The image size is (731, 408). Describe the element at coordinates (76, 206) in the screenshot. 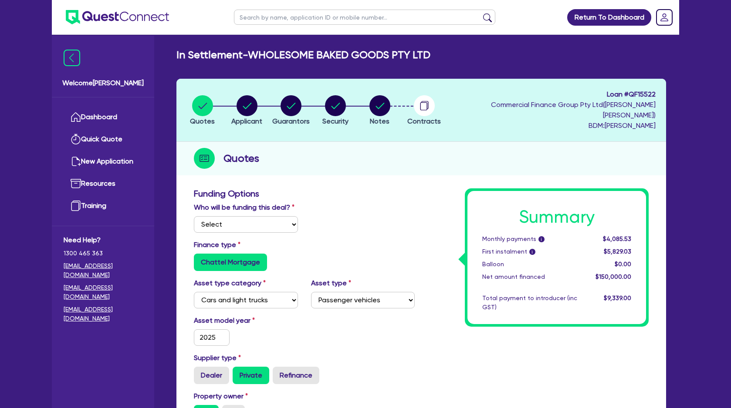

I see `img: training` at that location.